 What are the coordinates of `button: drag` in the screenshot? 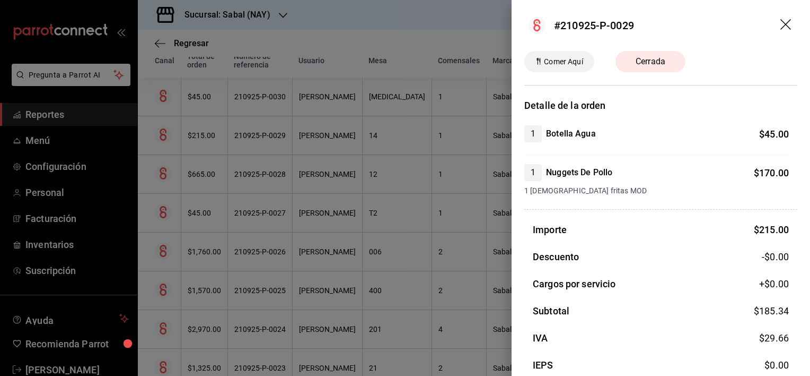 It's located at (787, 25).